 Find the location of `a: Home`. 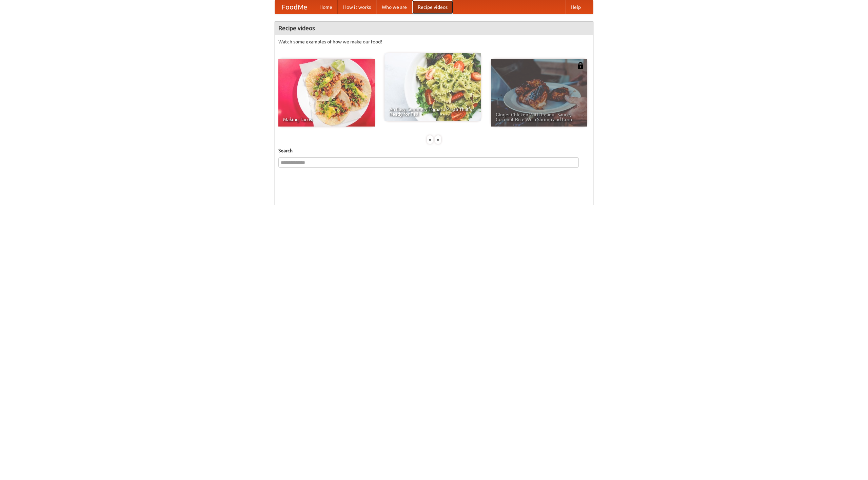

a: Home is located at coordinates (326, 7).